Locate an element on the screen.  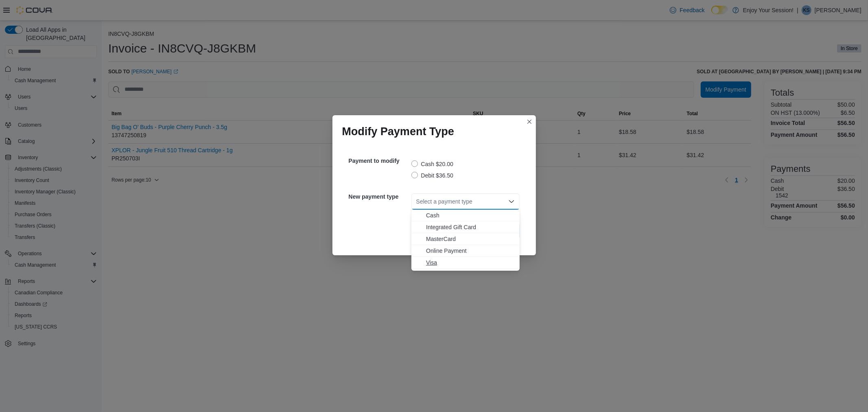
button: Cash is located at coordinates (466, 215).